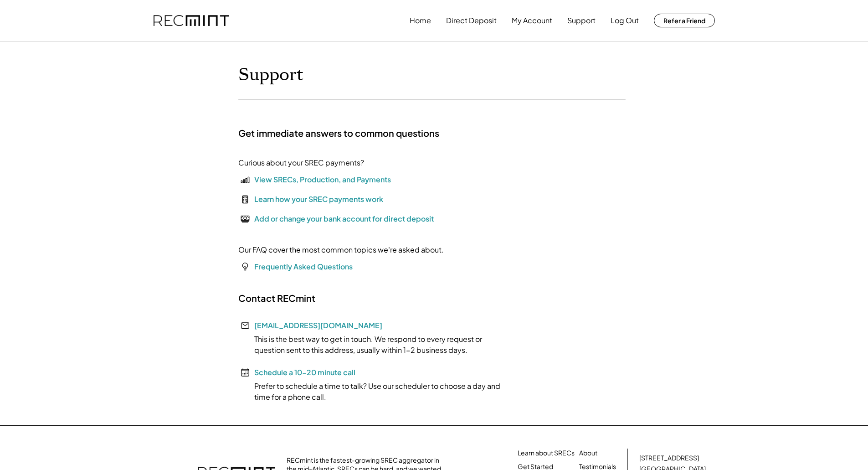 Image resolution: width=868 pixels, height=470 pixels. What do you see at coordinates (318, 199) in the screenshot?
I see `div: Learn how your SREC payments work` at bounding box center [318, 199].